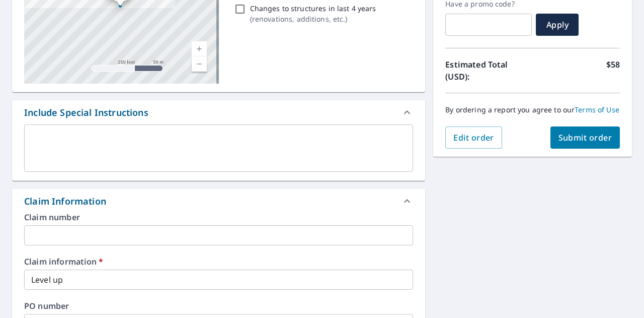  Describe the element at coordinates (597, 109) in the screenshot. I see `a: Terms of Use` at that location.